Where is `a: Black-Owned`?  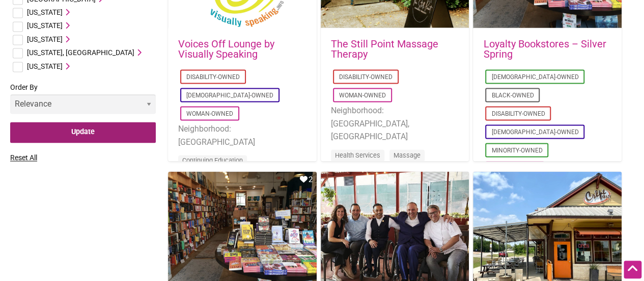
a: Black-Owned is located at coordinates (512, 95).